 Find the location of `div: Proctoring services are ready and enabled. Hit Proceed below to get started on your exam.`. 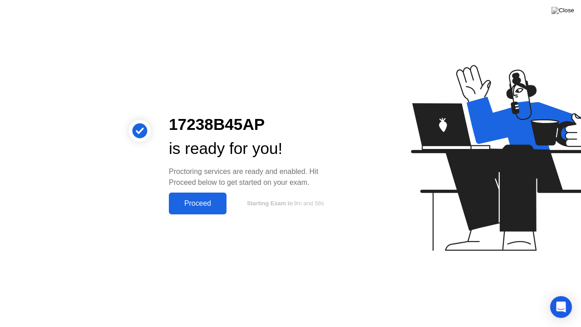

div: Proctoring services are ready and enabled. Hit Proceed below to get started on your exam. is located at coordinates (253, 177).